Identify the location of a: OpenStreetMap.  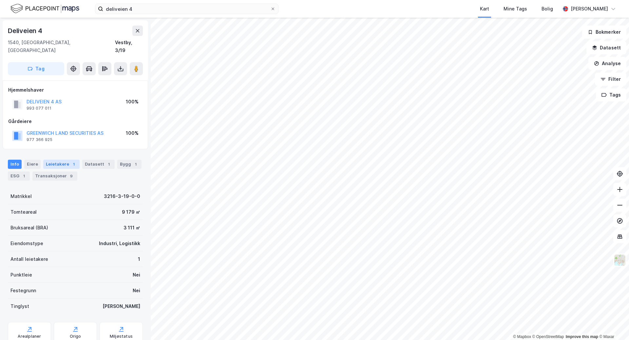
(548, 337).